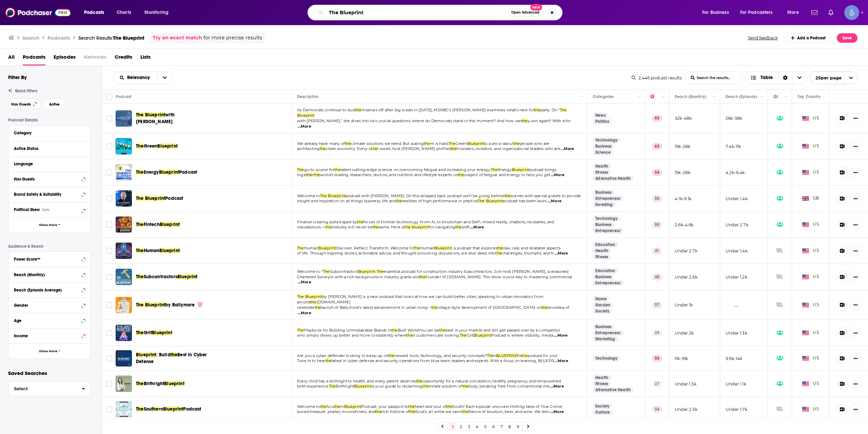 This screenshot has height=434, width=868. What do you see at coordinates (657, 78) in the screenshot?
I see `div: 2,446 podcast results` at bounding box center [657, 78].